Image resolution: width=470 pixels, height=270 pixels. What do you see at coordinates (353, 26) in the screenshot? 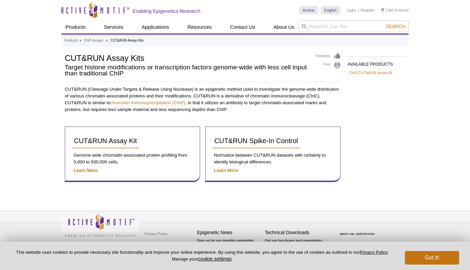
I see `input: Keyword, Cat. No.` at bounding box center [353, 26].